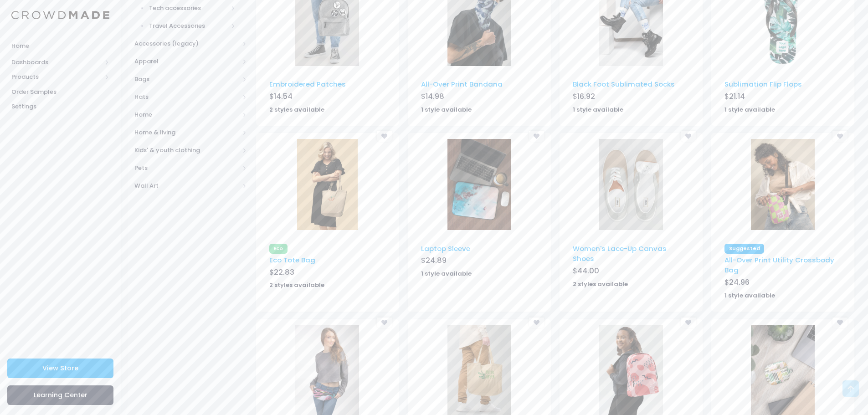  I want to click on a: Sublimation Flip Flops, so click(764, 84).